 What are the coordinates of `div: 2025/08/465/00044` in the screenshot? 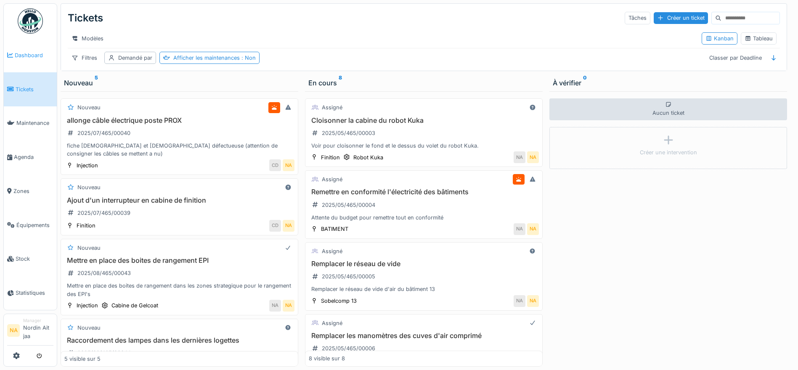 It's located at (104, 353).